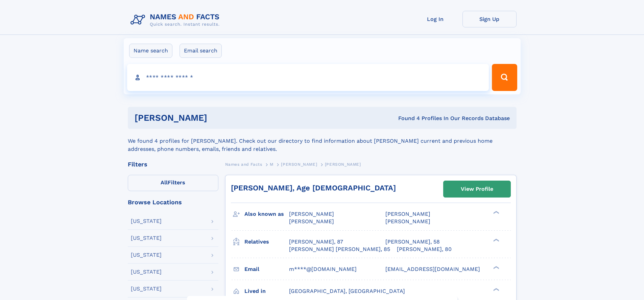  I want to click on a: M, so click(271, 164).